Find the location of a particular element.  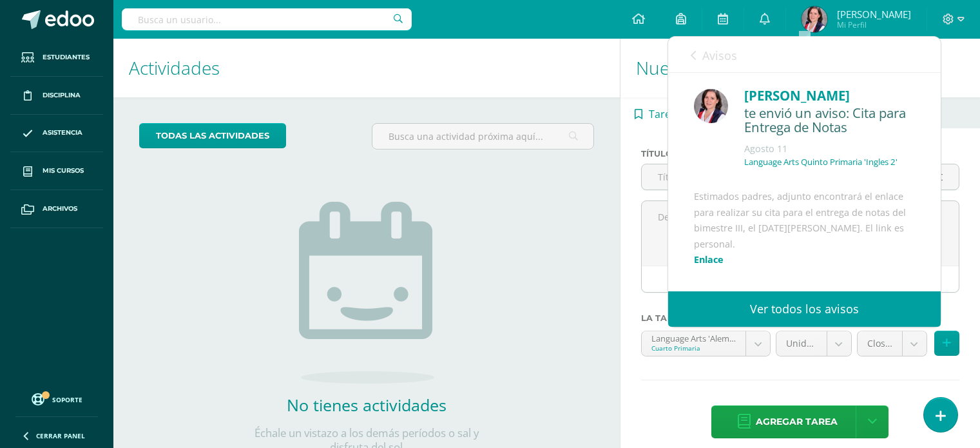

a: todas las Actividades is located at coordinates (213, 135).